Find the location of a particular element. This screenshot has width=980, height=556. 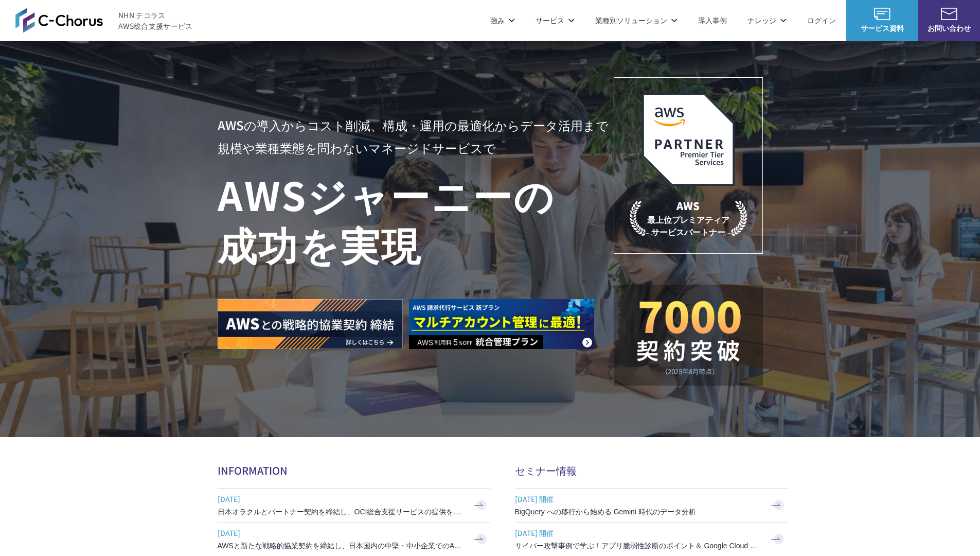

h3: AWSと新たな戦略的協業契約を締結し、日本国内の中堅・中小企業でのAWS活用を加速 is located at coordinates (341, 545).